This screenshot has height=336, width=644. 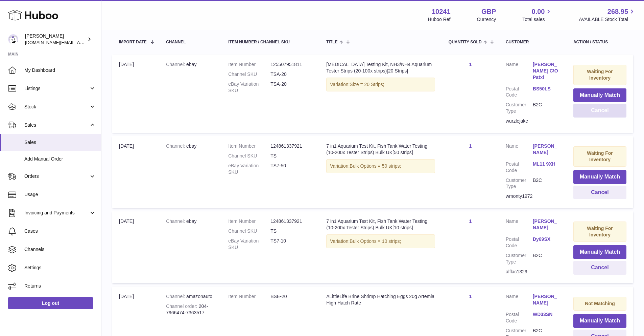 I want to click on strong: Not Matching, so click(x=600, y=303).